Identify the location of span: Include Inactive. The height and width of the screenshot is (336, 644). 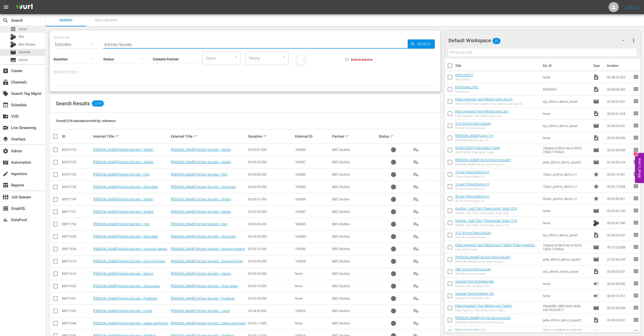
(362, 60).